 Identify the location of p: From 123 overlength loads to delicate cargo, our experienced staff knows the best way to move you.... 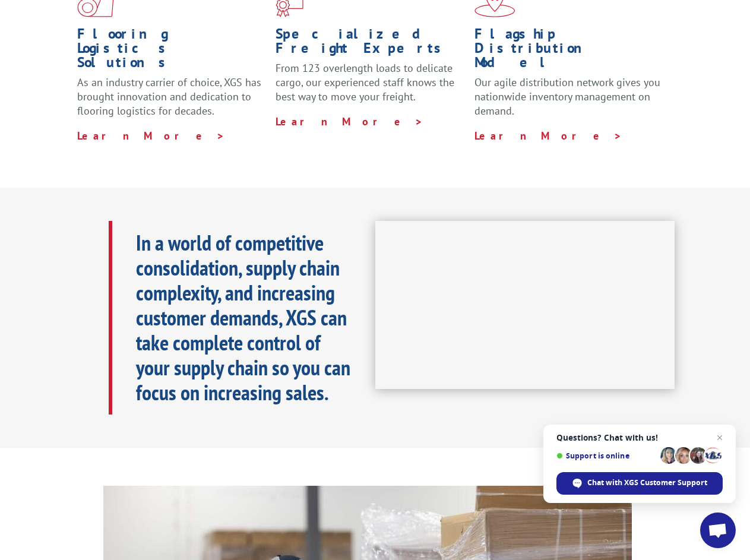
(370, 88).